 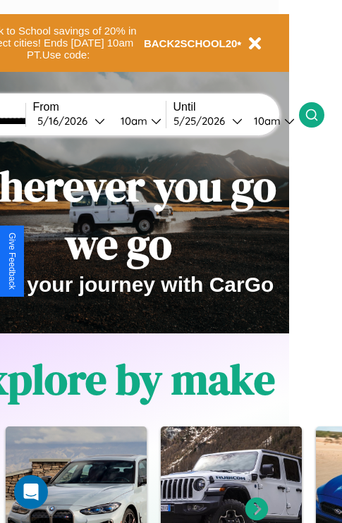 What do you see at coordinates (12, 261) in the screenshot?
I see `div: Give Feedback` at bounding box center [12, 261].